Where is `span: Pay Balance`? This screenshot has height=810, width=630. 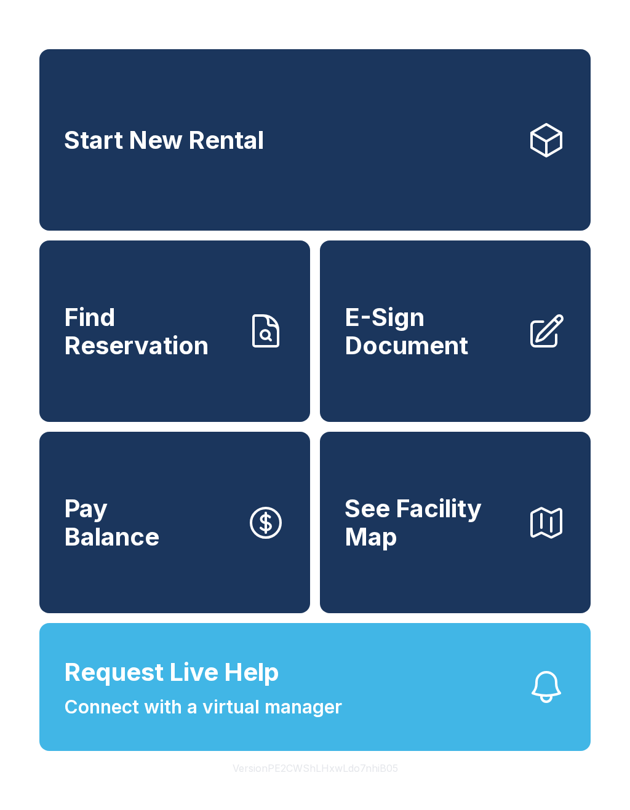
span: Pay Balance is located at coordinates (111, 522).